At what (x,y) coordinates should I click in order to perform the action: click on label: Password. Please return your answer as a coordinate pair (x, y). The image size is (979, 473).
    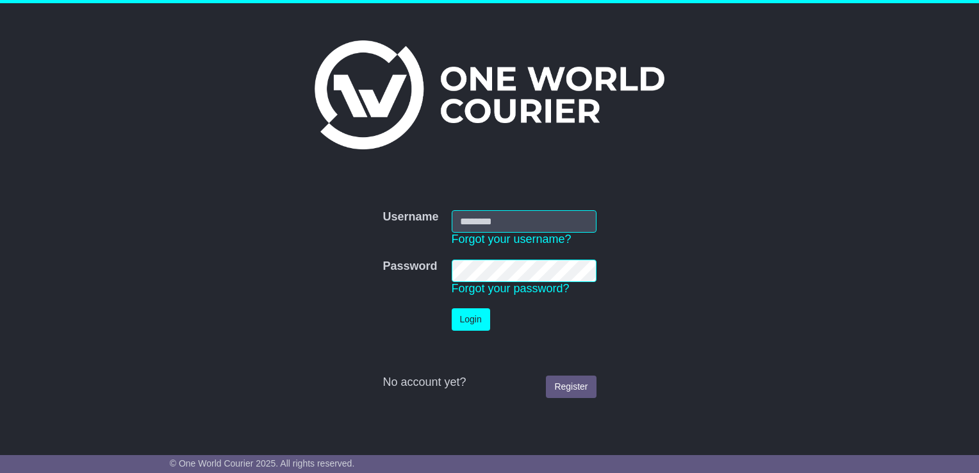
    Looking at the image, I should click on (409, 267).